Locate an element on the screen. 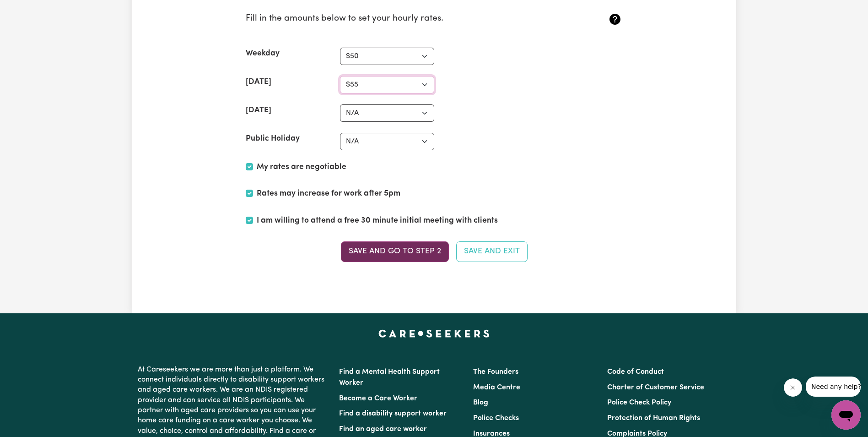 The image size is (868, 437). a: The Founders is located at coordinates (496, 372).